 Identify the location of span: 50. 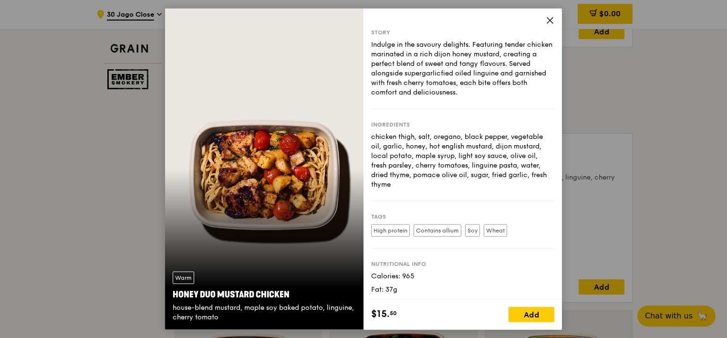
(393, 313).